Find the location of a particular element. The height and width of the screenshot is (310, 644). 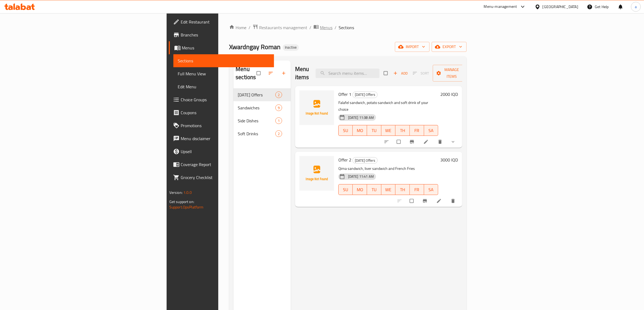

button: export is located at coordinates (449, 47).